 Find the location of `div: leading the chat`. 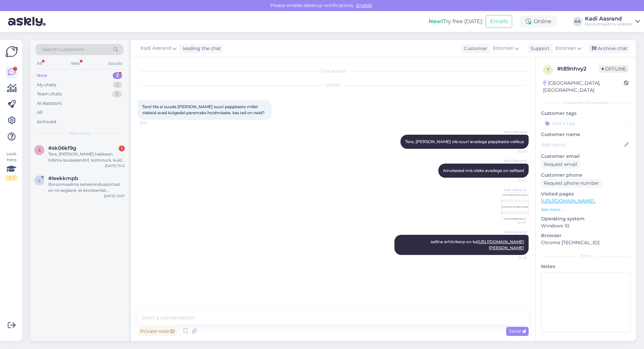

div: leading the chat is located at coordinates (201, 48).